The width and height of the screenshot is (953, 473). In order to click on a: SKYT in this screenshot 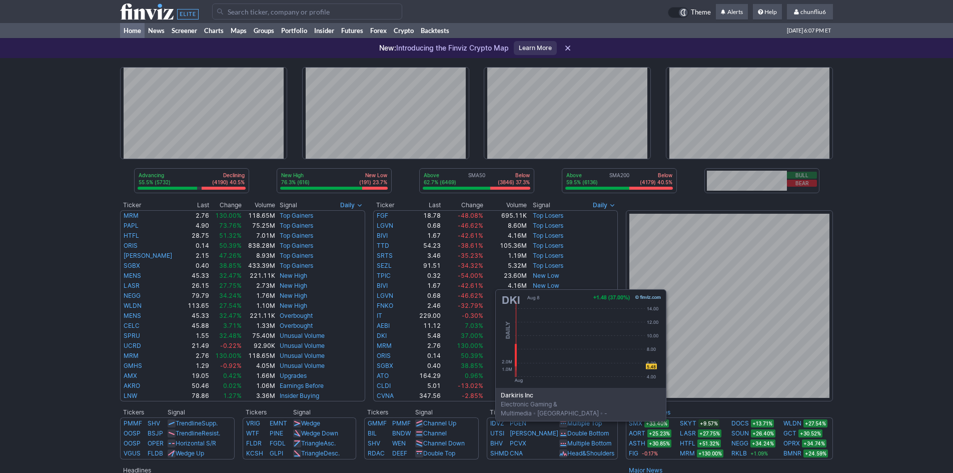, I will do `click(688, 423)`.